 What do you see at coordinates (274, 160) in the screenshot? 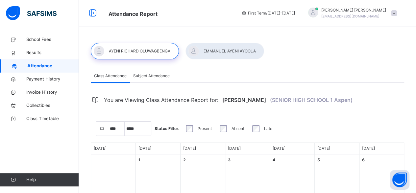
I see `div: 4` at bounding box center [274, 160].